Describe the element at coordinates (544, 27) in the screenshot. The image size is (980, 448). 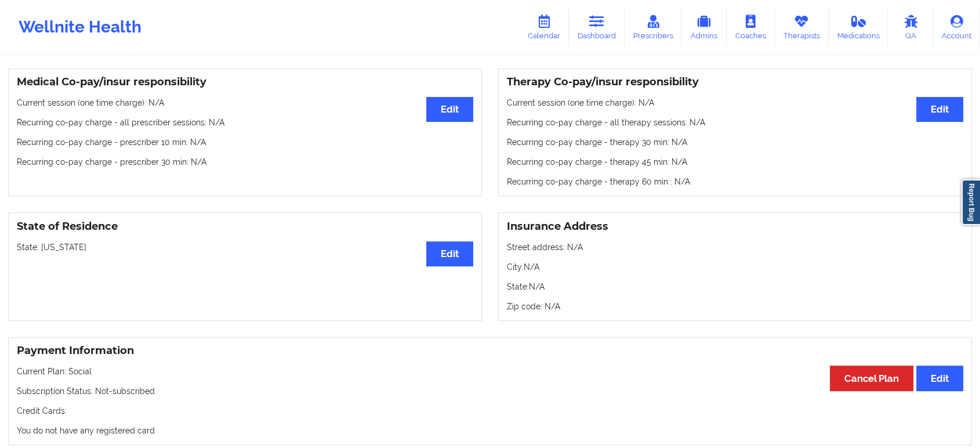
I see `a: Calendar` at that location.